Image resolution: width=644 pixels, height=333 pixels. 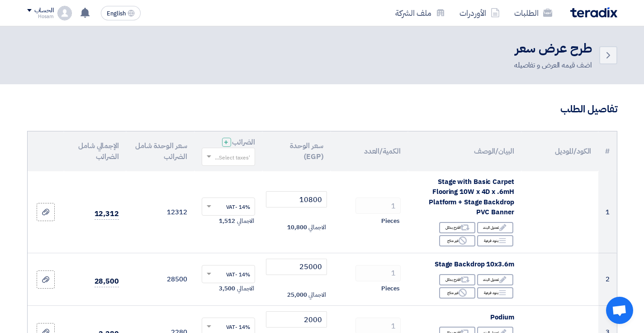 What do you see at coordinates (121, 13) in the screenshot?
I see `button: English` at bounding box center [121, 13].